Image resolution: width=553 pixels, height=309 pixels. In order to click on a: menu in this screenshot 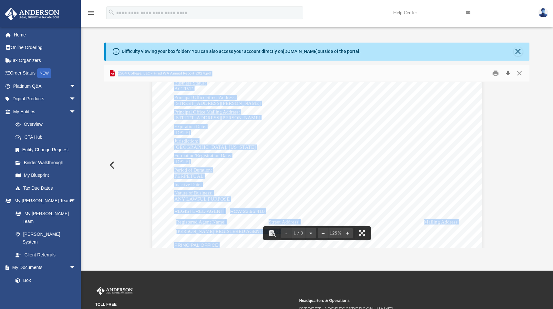, I will do `click(91, 15)`.